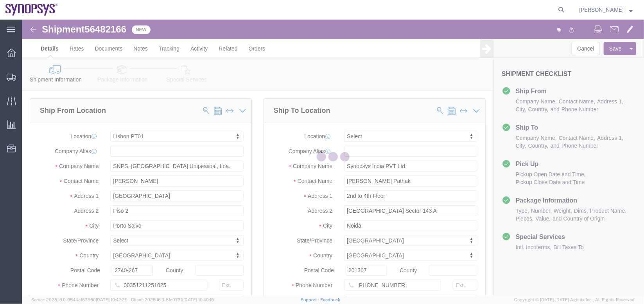 This screenshot has height=304, width=644. I want to click on img: logo, so click(32, 10).